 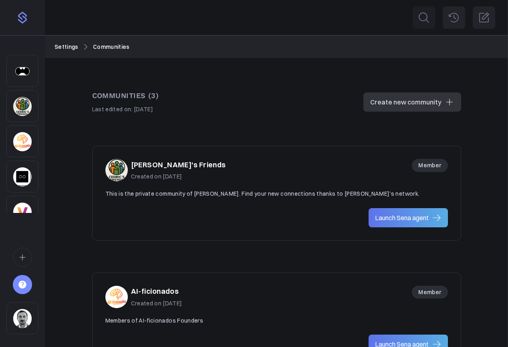 What do you see at coordinates (412, 102) in the screenshot?
I see `a: Create new community` at bounding box center [412, 102].